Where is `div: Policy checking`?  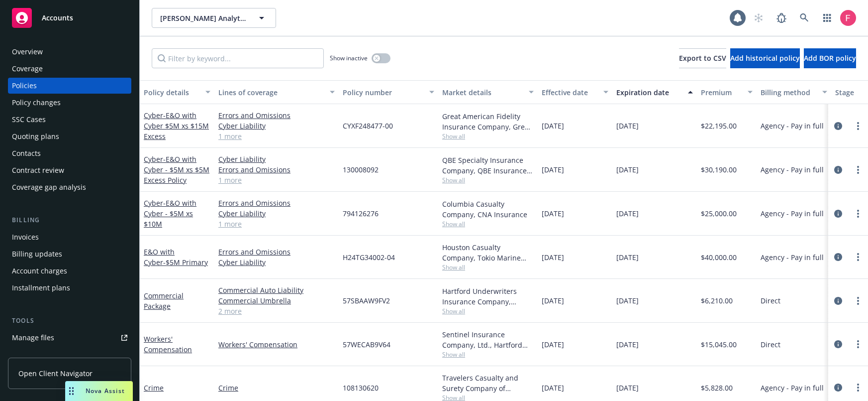 div: Policy checking is located at coordinates (37, 354).